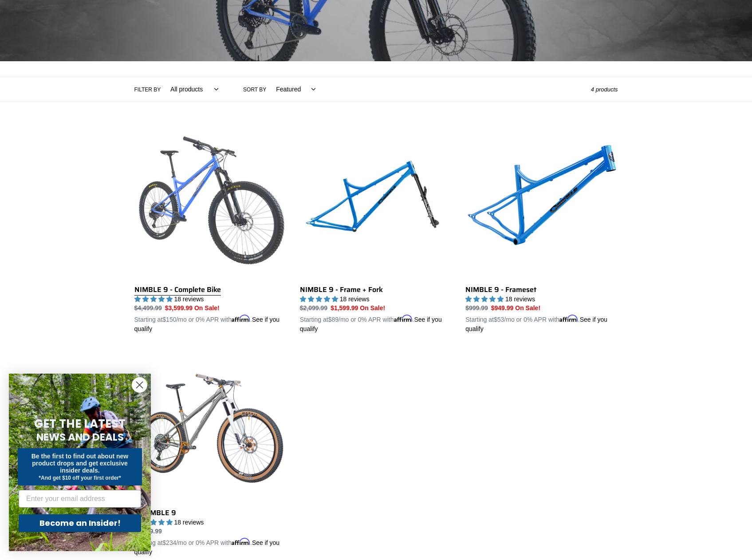 The image size is (752, 560). Describe the element at coordinates (139, 385) in the screenshot. I see `button: Close dialog` at that location.